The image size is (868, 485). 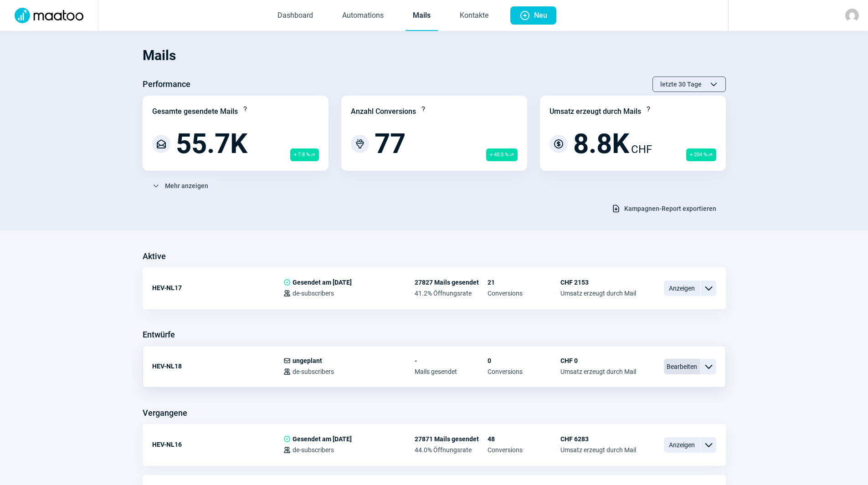 What do you see at coordinates (218, 445) in the screenshot?
I see `div: HEV-NL16` at bounding box center [218, 445].